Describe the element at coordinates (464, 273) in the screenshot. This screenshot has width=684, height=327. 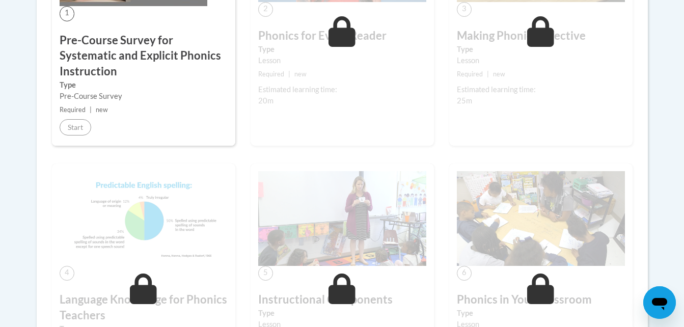
I see `span: 6` at that location.